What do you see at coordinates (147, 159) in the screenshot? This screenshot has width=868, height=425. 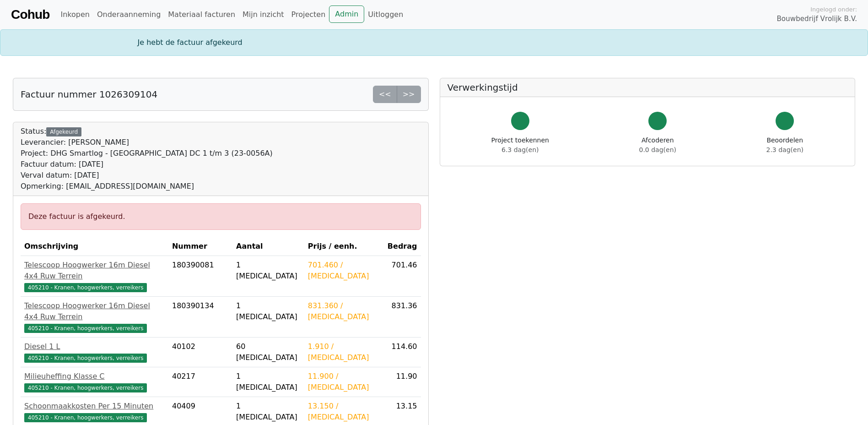 I see `div: Status:` at bounding box center [147, 159].